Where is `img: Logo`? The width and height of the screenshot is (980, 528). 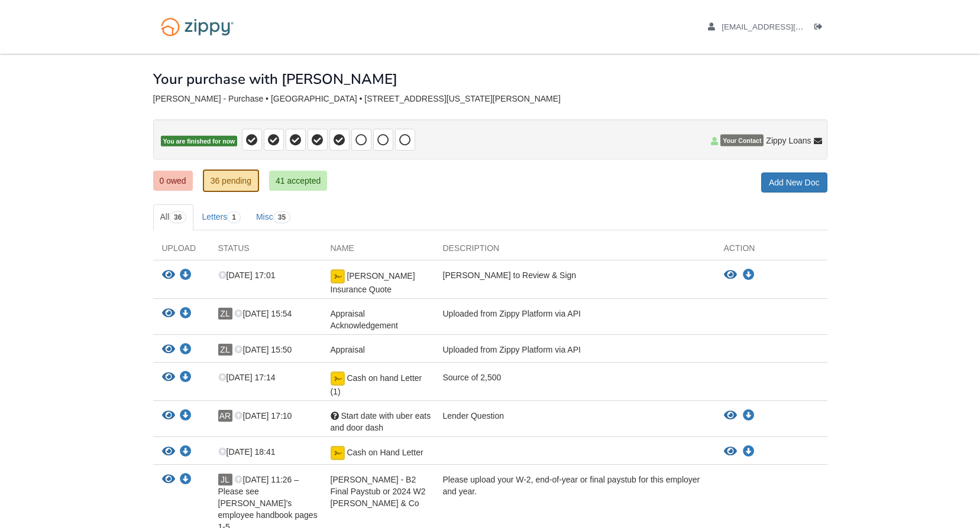
img: Logo is located at coordinates (197, 27).